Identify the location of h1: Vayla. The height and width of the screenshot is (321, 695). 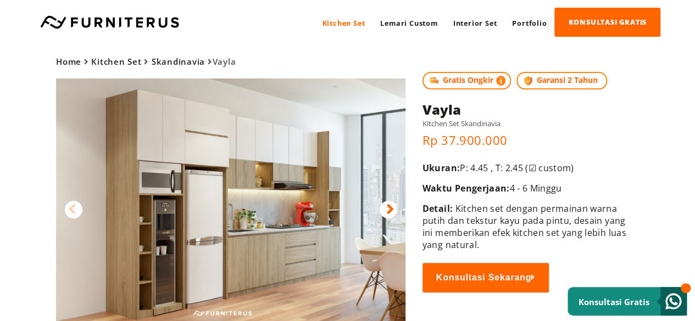
(524, 109).